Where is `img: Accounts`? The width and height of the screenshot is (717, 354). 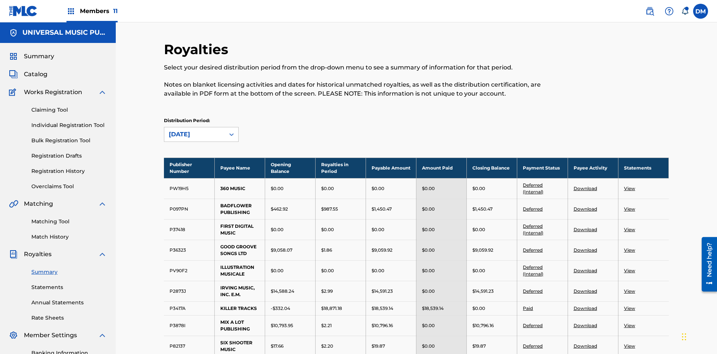
img: Accounts is located at coordinates (13, 33).